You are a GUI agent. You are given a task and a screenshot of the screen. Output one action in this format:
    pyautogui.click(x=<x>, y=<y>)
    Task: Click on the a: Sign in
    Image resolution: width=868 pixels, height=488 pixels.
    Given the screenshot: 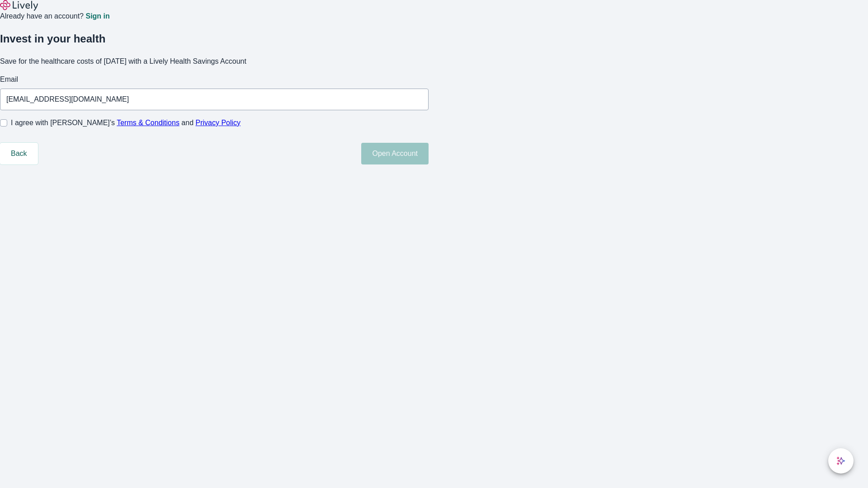 What is the action you would take?
    pyautogui.click(x=97, y=16)
    